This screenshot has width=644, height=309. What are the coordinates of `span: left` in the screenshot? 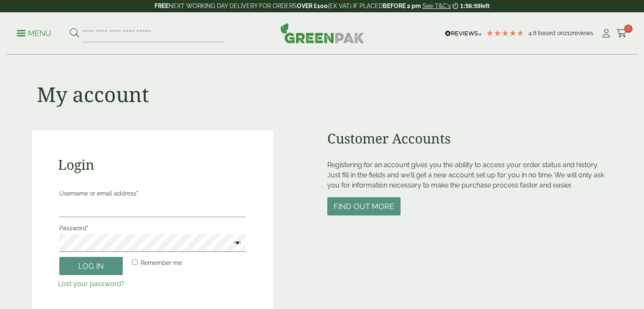 It's located at (485, 6).